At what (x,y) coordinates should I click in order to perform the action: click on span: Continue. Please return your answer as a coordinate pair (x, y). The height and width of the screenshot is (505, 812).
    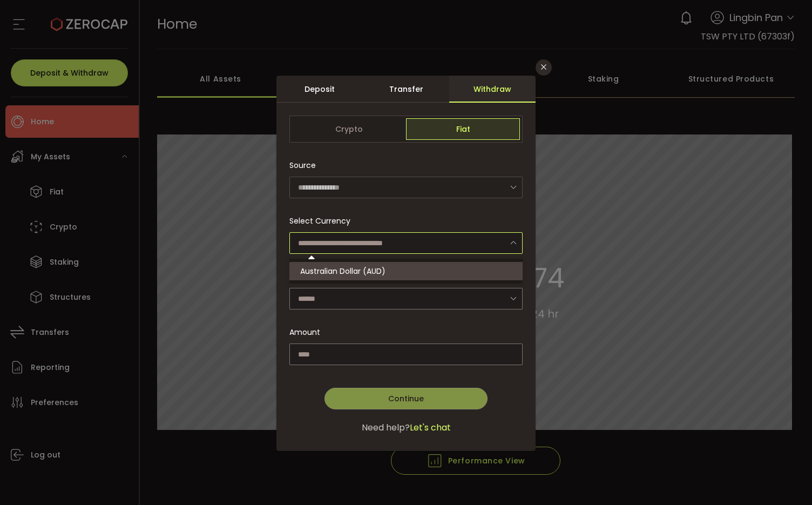
    Looking at the image, I should click on (406, 399).